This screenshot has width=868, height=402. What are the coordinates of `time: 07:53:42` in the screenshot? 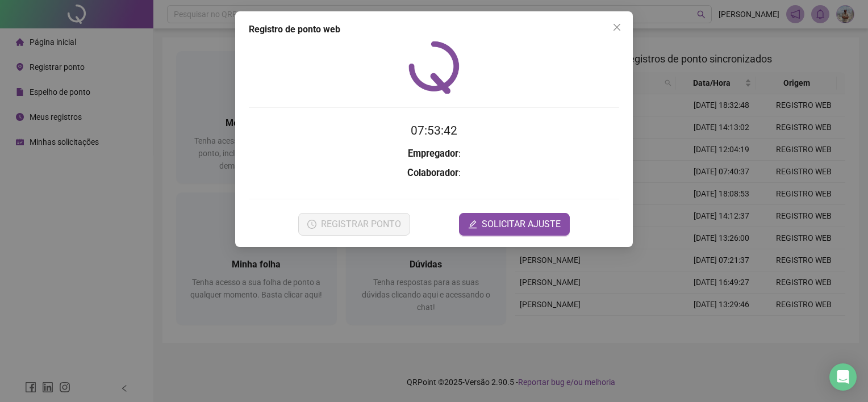 It's located at (434, 131).